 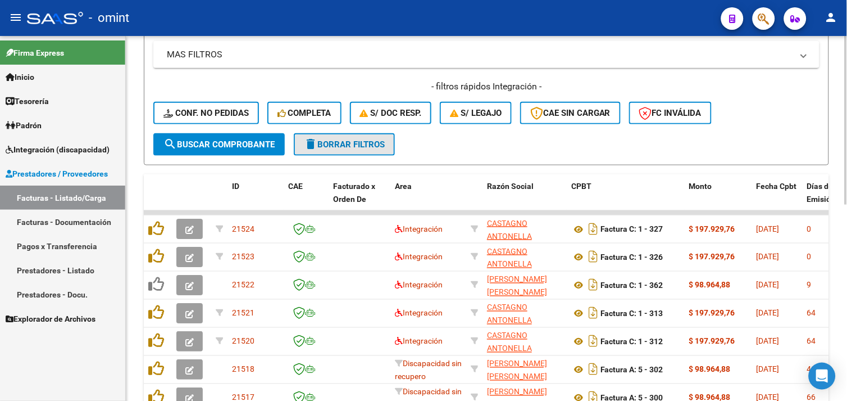 I want to click on button: S/ Doc Resp., so click(x=391, y=113).